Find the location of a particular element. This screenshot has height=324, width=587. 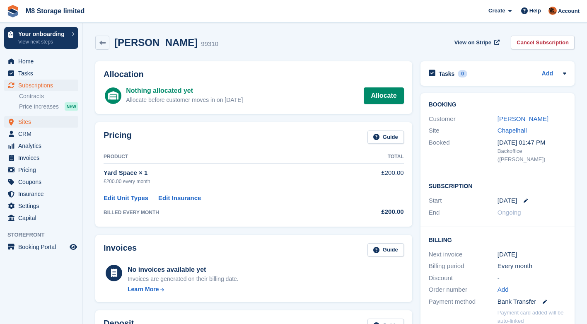

div: No invoices available yet is located at coordinates (183, 269).